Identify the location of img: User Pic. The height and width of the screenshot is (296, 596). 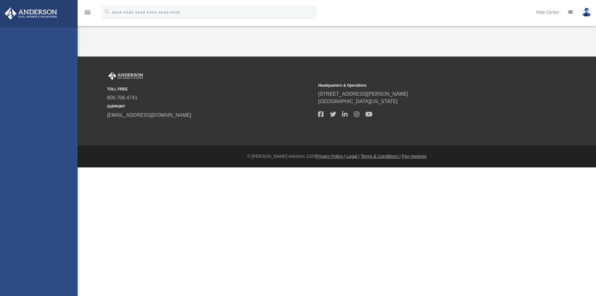
(587, 12).